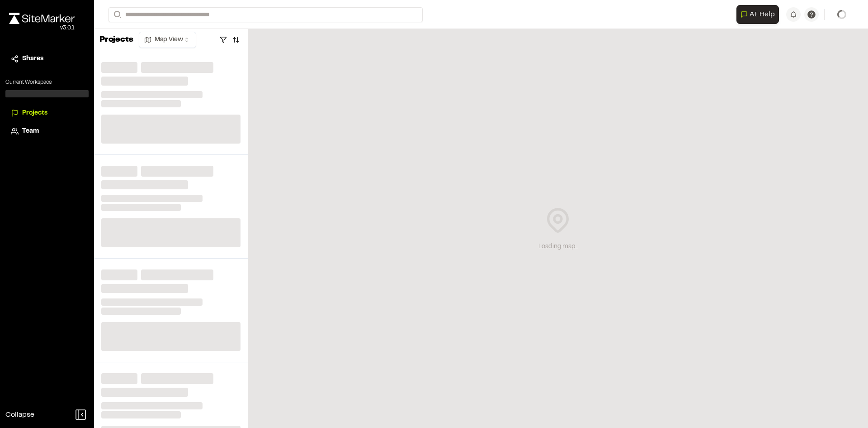 The width and height of the screenshot is (868, 428). Describe the element at coordinates (116, 40) in the screenshot. I see `p: Projects` at that location.